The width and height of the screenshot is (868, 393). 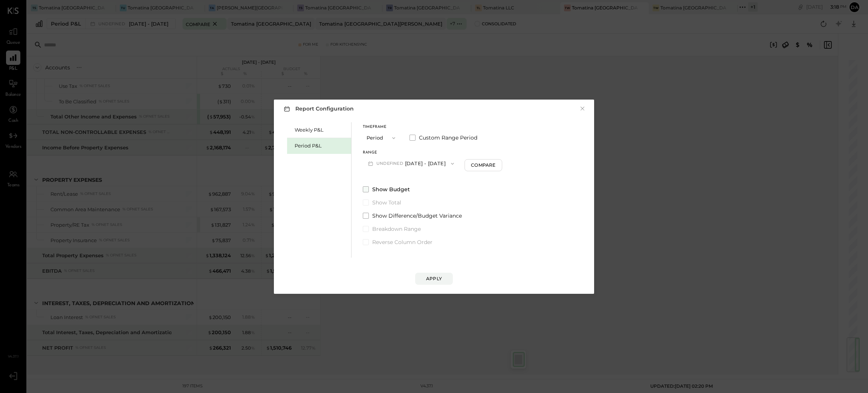 What do you see at coordinates (411, 152) in the screenshot?
I see `div: Range` at bounding box center [411, 152].